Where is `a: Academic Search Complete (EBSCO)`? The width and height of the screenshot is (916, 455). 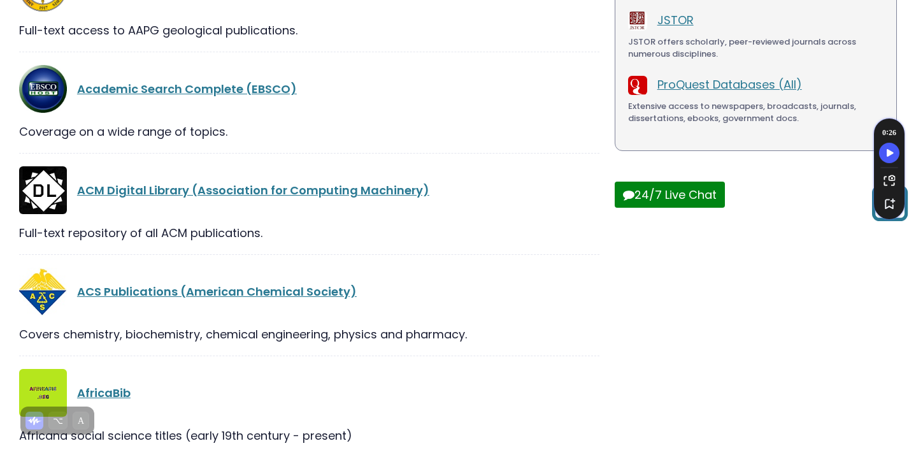 a: Academic Search Complete (EBSCO) is located at coordinates (187, 89).